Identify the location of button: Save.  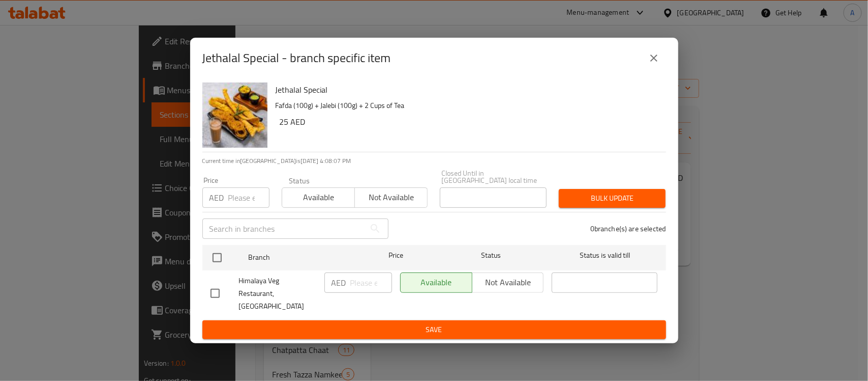
(434, 329).